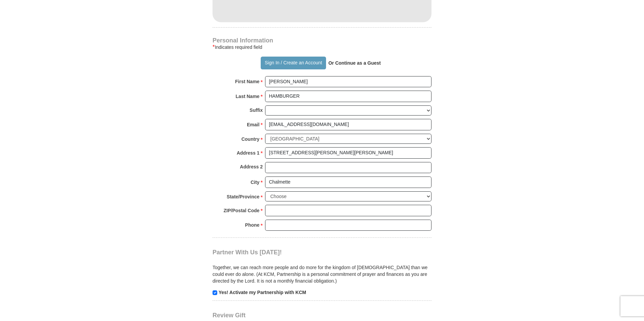 The image size is (644, 321). I want to click on strong: Last Name, so click(248, 96).